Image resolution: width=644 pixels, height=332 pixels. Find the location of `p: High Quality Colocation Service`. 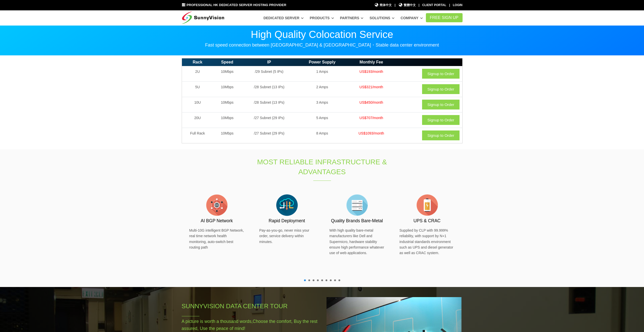

p: High Quality Colocation Service is located at coordinates (322, 35).